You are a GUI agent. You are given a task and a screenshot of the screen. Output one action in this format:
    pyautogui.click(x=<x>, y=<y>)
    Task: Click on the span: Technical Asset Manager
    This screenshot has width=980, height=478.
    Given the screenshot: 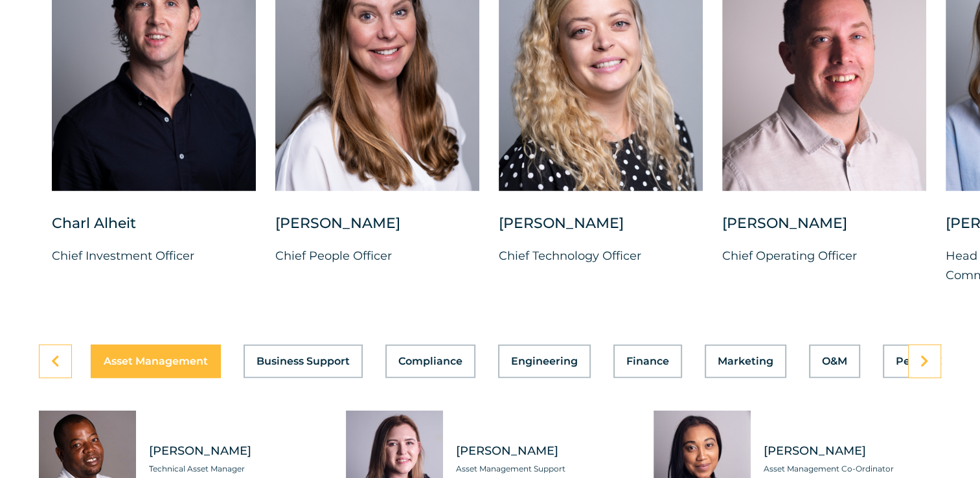 What is the action you would take?
    pyautogui.click(x=238, y=469)
    